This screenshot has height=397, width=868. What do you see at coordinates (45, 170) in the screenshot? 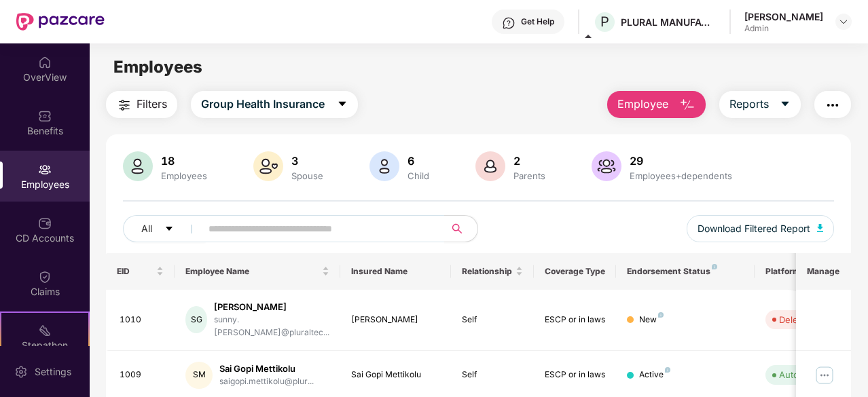
I see `img: svg+xml;base64,PHN2ZyBpZD0iRW1wbG95ZWVzIiB4bWxucz0iaHR0cDovL3d3dy53My5vcmcvMjAwMC9zdmciIHdpZHRoPS...` at bounding box center [45, 170].